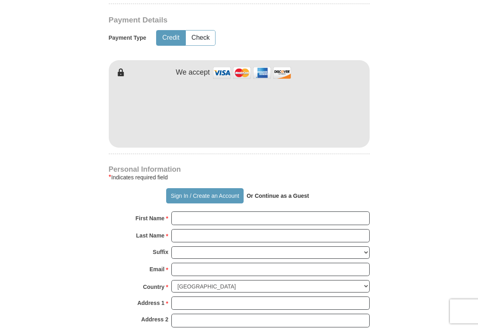 This screenshot has width=478, height=329. Describe the element at coordinates (154, 287) in the screenshot. I see `strong: Country` at that location.